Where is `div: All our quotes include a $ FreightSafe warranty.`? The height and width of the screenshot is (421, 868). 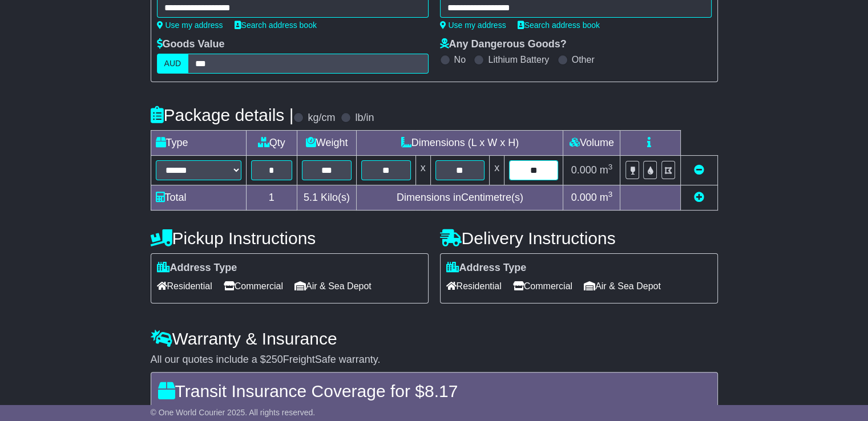
div: All our quotes include a $ FreightSafe warranty. is located at coordinates (434, 360).